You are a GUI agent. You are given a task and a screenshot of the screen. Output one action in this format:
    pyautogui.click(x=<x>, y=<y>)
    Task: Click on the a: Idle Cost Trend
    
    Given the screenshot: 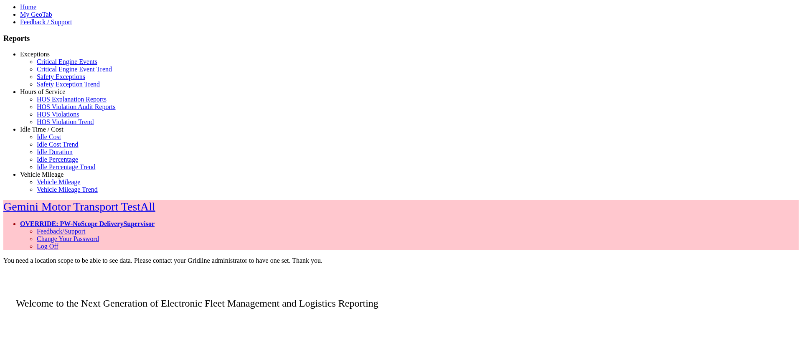 What is the action you would take?
    pyautogui.click(x=58, y=144)
    